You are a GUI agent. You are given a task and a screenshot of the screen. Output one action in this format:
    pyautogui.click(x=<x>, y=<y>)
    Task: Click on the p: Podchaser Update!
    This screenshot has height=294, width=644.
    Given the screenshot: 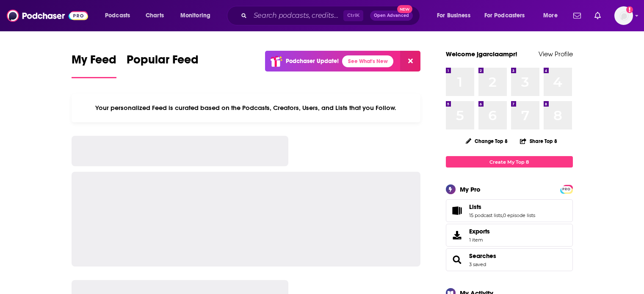 What is the action you would take?
    pyautogui.click(x=312, y=61)
    